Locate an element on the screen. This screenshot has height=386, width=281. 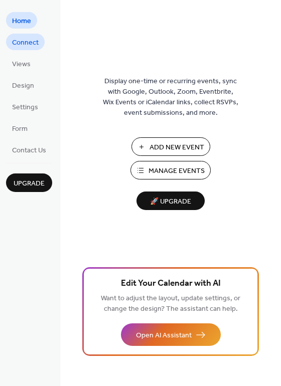
span: Home is located at coordinates (22, 21).